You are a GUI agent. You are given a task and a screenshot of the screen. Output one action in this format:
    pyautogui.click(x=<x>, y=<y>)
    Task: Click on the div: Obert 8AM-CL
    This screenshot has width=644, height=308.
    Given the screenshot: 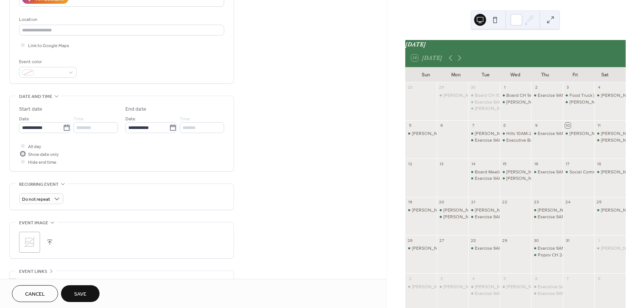 What is the action you would take?
    pyautogui.click(x=610, y=95)
    